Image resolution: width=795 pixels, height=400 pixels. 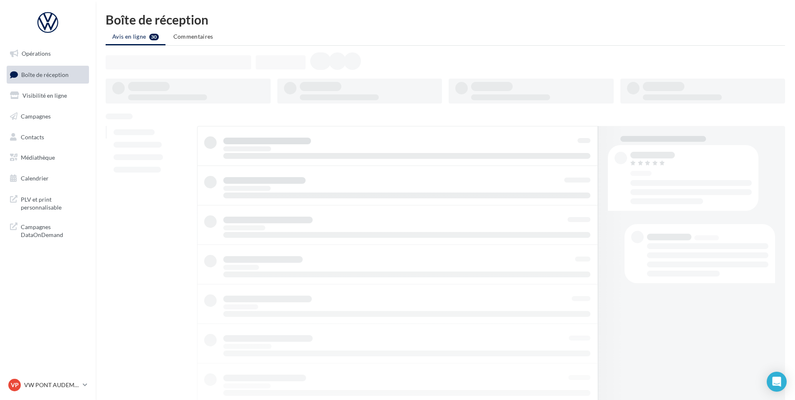 What do you see at coordinates (48, 137) in the screenshot?
I see `a: Contacts` at bounding box center [48, 137].